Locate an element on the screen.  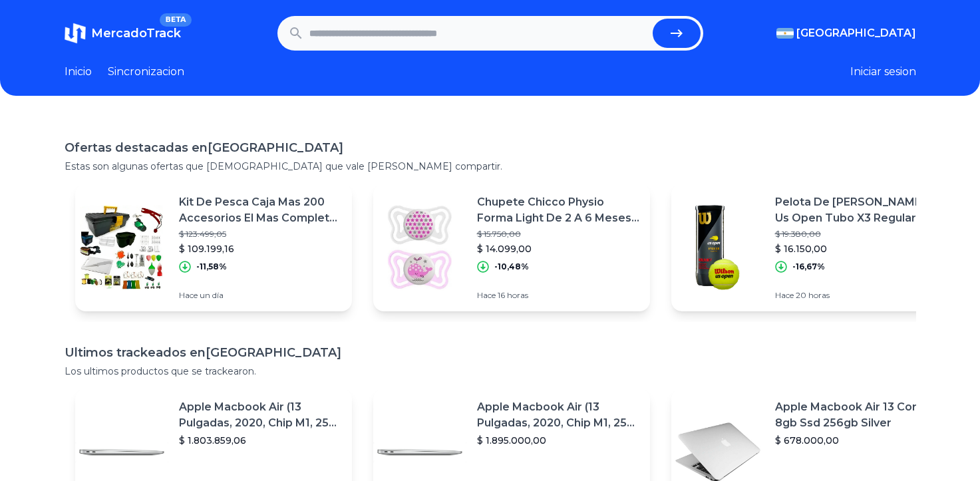
img: Argentina is located at coordinates (785, 33).